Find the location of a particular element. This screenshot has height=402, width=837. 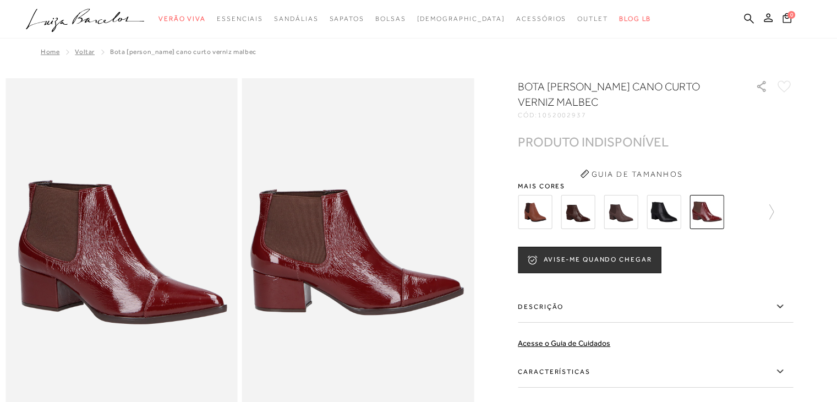

a: Acesse o Guia de Cuidados is located at coordinates (564, 343).